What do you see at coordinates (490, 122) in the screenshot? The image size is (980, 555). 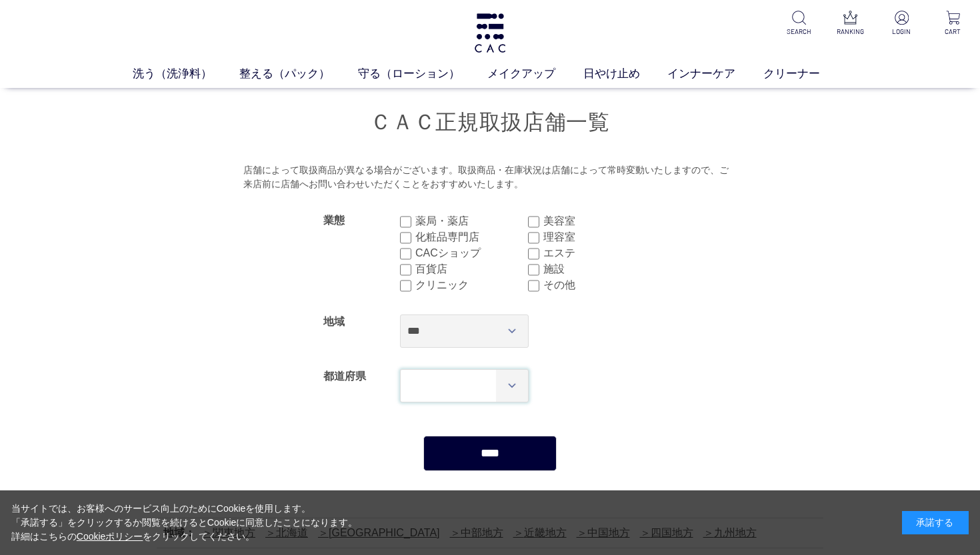 I see `h1: ＣＡＣ正規取扱店舗一覧` at bounding box center [490, 122].